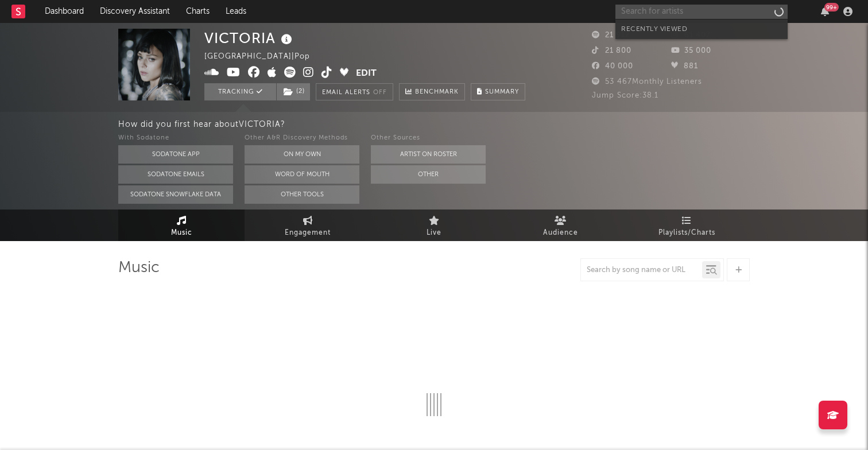  Describe the element at coordinates (437, 93) in the screenshot. I see `span: Benchmark` at that location.